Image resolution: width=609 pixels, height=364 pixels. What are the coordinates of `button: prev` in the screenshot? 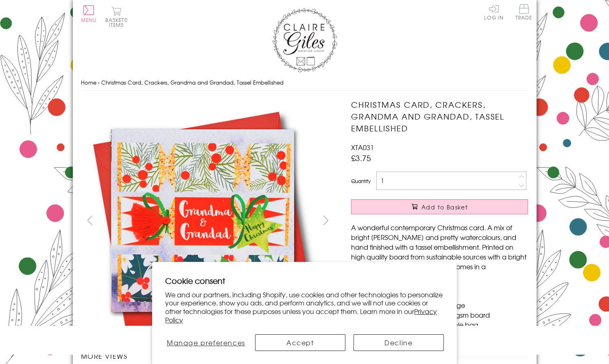 It's located at (89, 220).